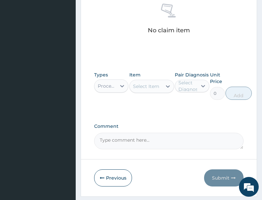  Describe the element at coordinates (146, 86) in the screenshot. I see `div: Select Item` at that location.